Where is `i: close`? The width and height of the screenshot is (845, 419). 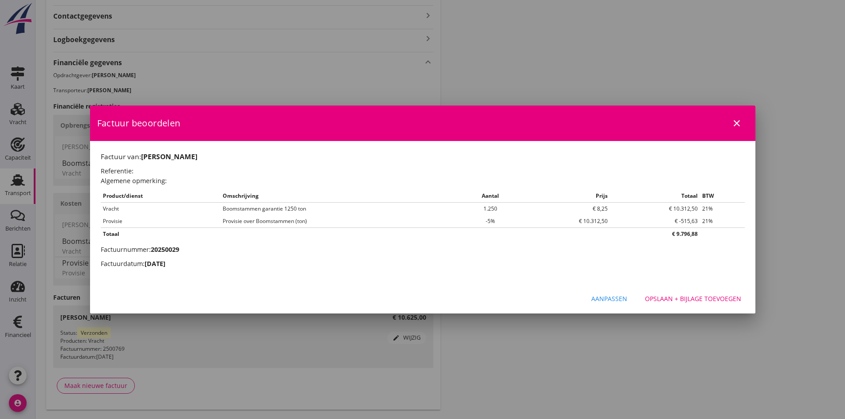 i: close is located at coordinates (736, 123).